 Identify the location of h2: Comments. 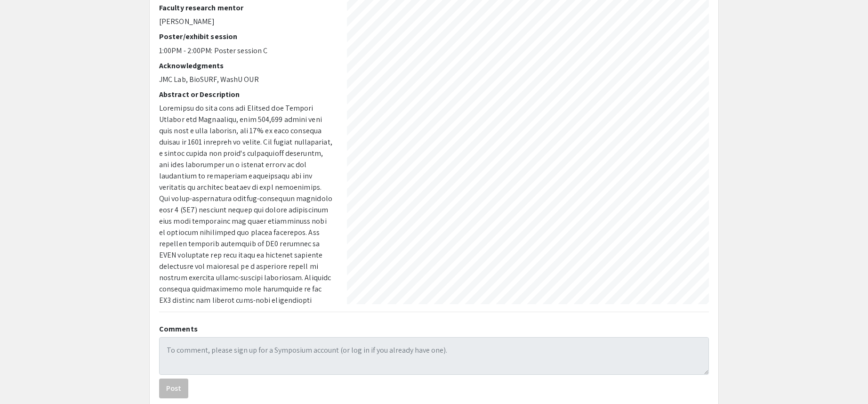
(434, 328).